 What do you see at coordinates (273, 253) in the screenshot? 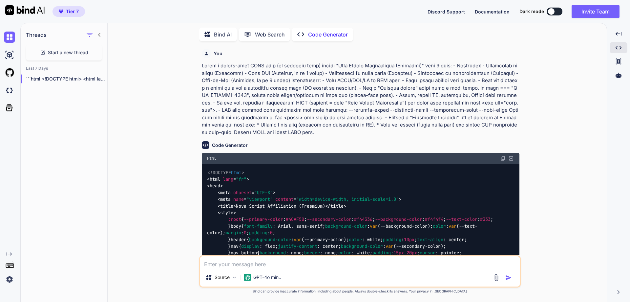
I see `span: background` at bounding box center [273, 253].